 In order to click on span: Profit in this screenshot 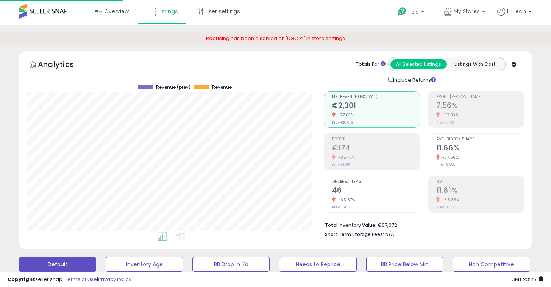, I will do `click(376, 139)`.